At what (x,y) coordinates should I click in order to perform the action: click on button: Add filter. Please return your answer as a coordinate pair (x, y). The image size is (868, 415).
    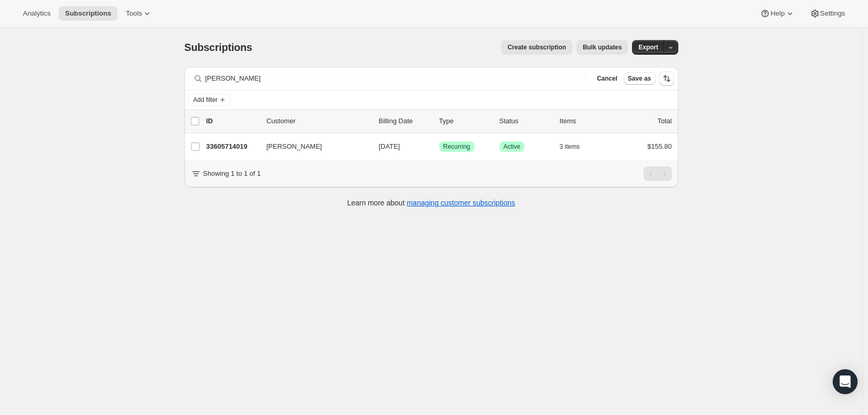
    Looking at the image, I should click on (209, 100).